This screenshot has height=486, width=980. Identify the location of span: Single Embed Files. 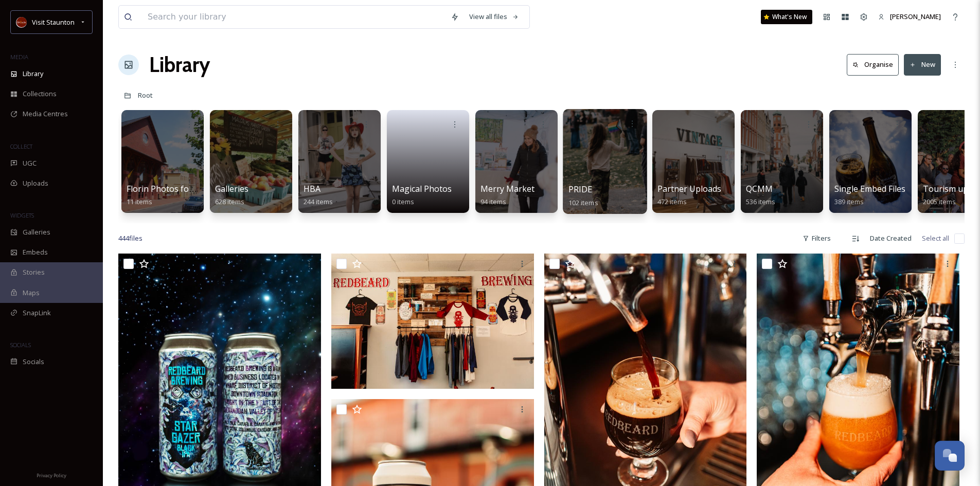
(870, 189).